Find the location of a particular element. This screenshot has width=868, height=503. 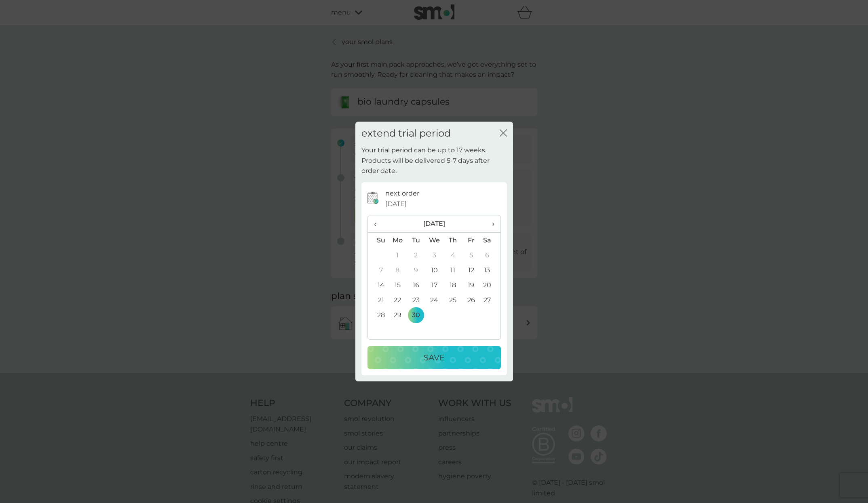

td: 29 is located at coordinates (398, 315).